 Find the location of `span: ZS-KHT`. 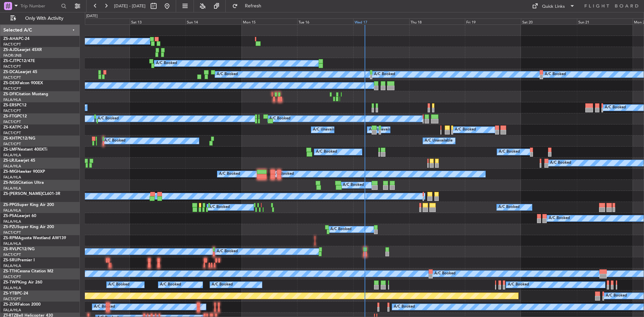

span: ZS-KHT is located at coordinates (11, 138).